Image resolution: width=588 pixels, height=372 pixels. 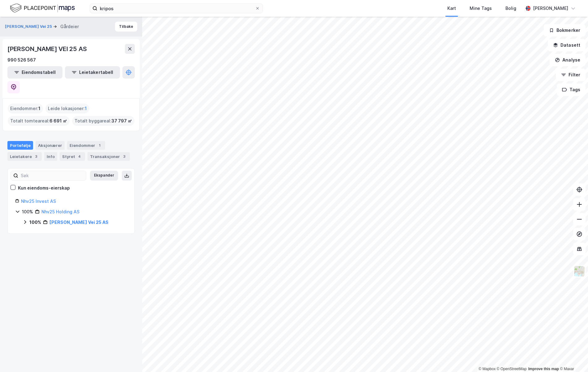 I want to click on input: Søk på adresse, matrikkel, gårdeiere, leietakere eller personer, so click(x=176, y=9).